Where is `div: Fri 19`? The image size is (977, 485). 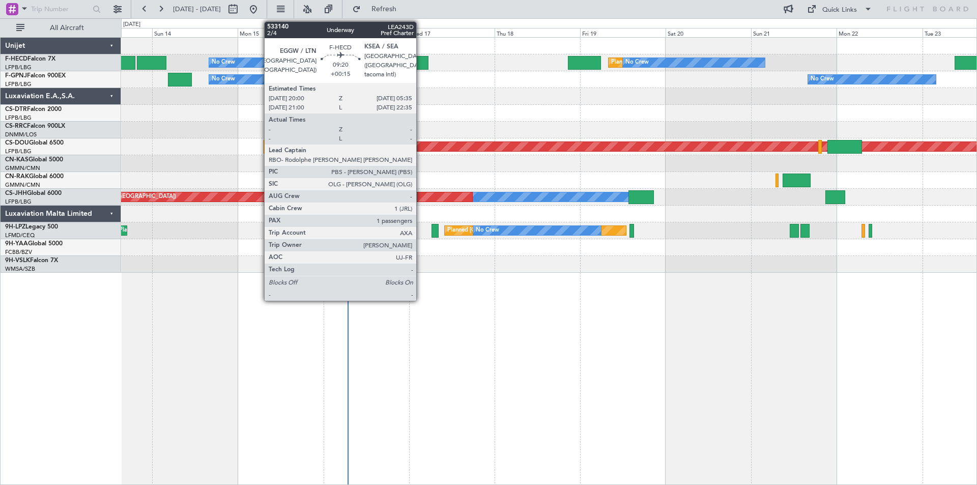
div: Fri 19 is located at coordinates (623, 33).